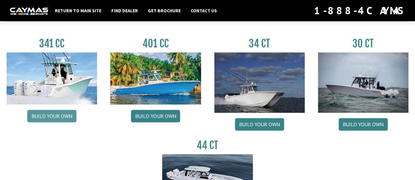 Image resolution: width=415 pixels, height=180 pixels. Describe the element at coordinates (164, 11) in the screenshot. I see `a: Get Brochure` at that location.